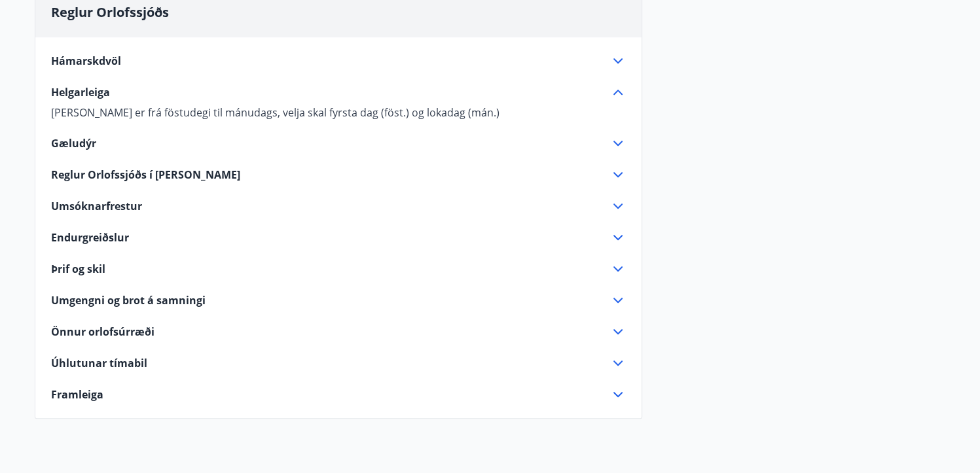 The width and height of the screenshot is (980, 473). I want to click on span: Þrif og skil, so click(78, 269).